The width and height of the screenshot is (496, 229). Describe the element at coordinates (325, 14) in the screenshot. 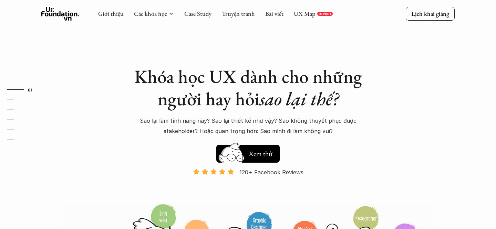

I see `p: REPORT` at that location.